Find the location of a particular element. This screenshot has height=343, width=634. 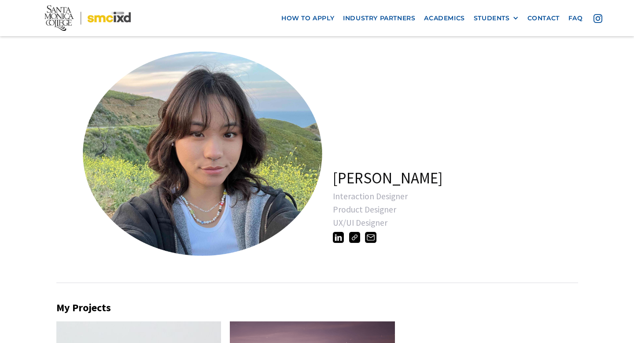

a: open lightbox is located at coordinates (182, 152).